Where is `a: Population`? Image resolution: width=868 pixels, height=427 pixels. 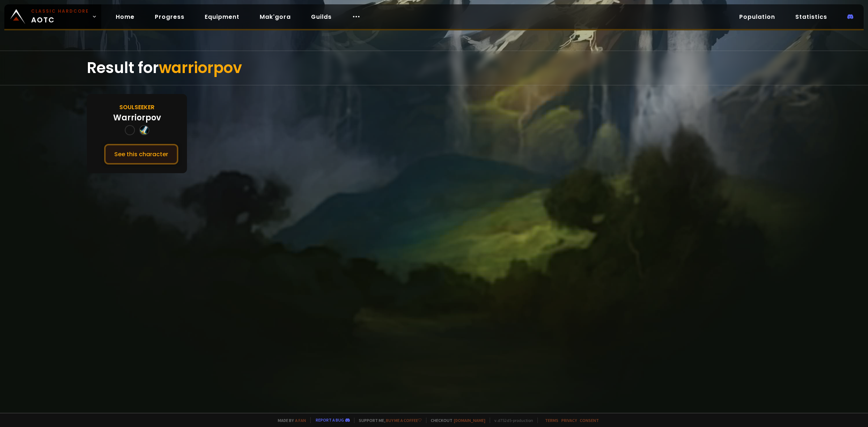 a: Population is located at coordinates (757, 17).